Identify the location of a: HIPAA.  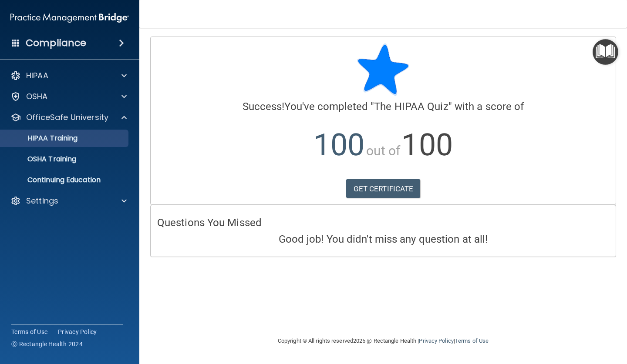
(68, 75).